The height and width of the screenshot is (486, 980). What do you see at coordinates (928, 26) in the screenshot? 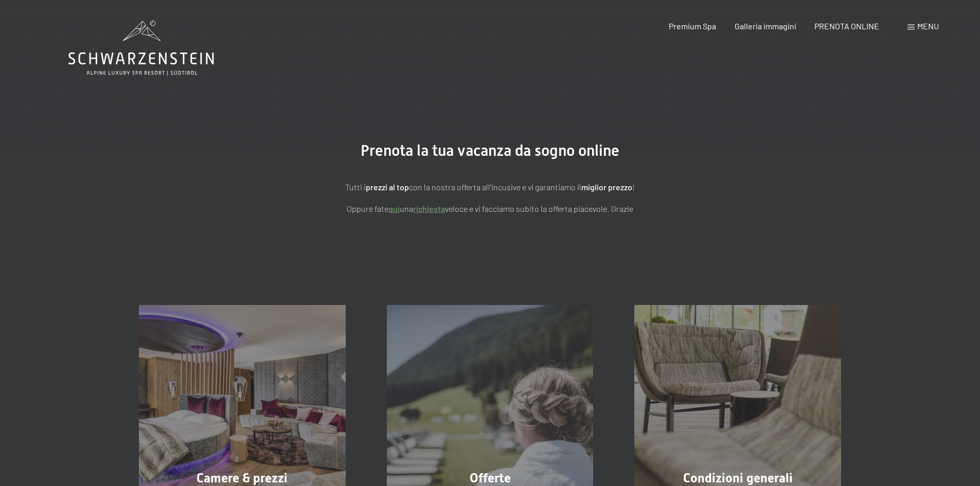
I see `span: Menu` at bounding box center [928, 26].